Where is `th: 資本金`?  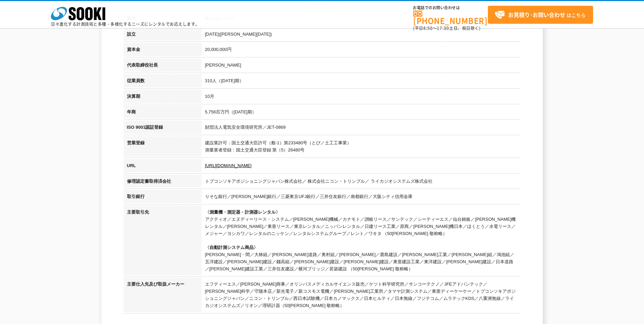 th: 資本金 is located at coordinates (162, 51).